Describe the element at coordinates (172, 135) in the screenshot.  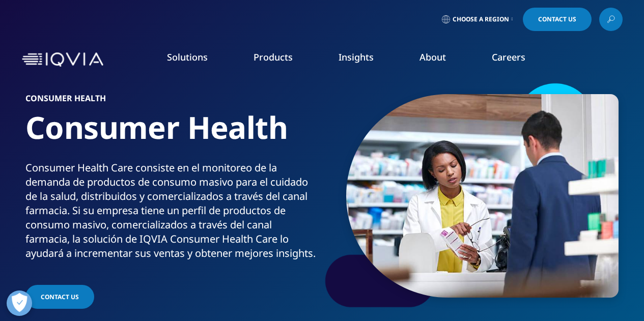
I see `h1: Consumer Health` at that location.